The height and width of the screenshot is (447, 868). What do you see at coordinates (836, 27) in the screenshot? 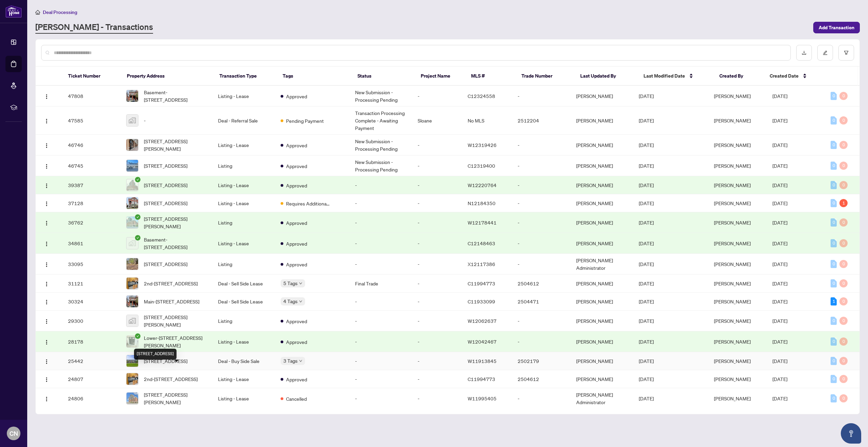
I see `button: Add Transaction` at bounding box center [836, 27].